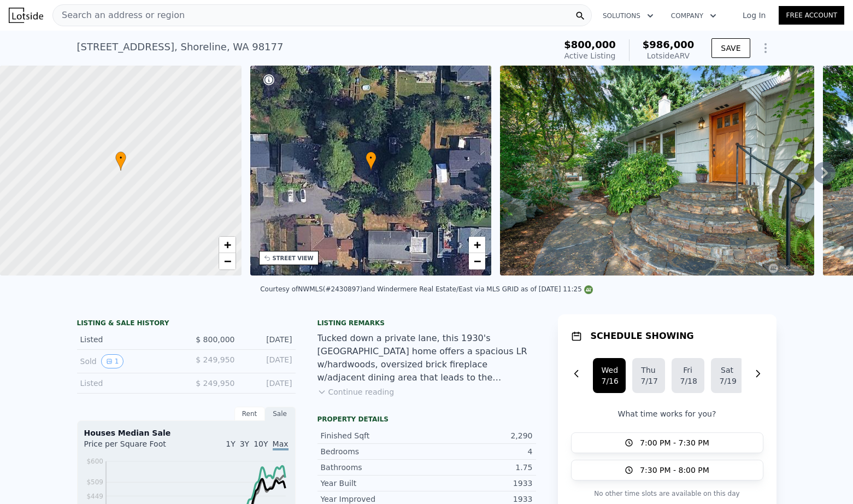  What do you see at coordinates (688, 370) in the screenshot?
I see `div: Fri` at bounding box center [688, 370].